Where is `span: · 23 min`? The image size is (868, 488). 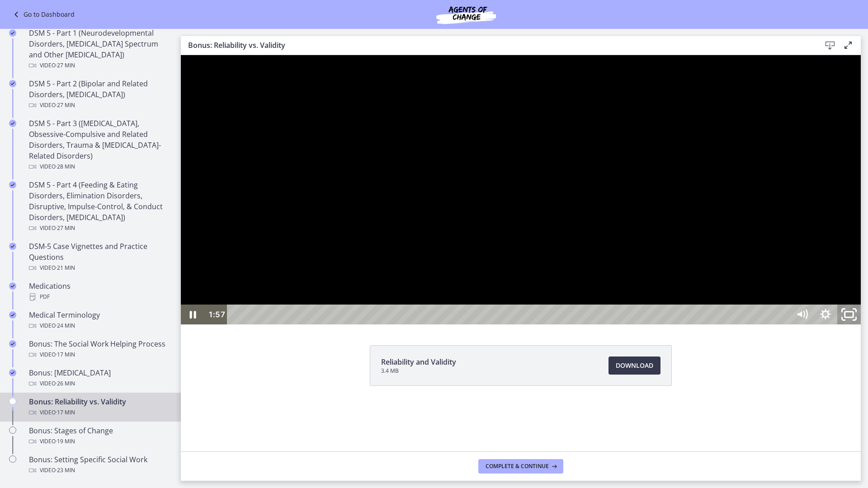
span: · 23 min is located at coordinates (65, 471).